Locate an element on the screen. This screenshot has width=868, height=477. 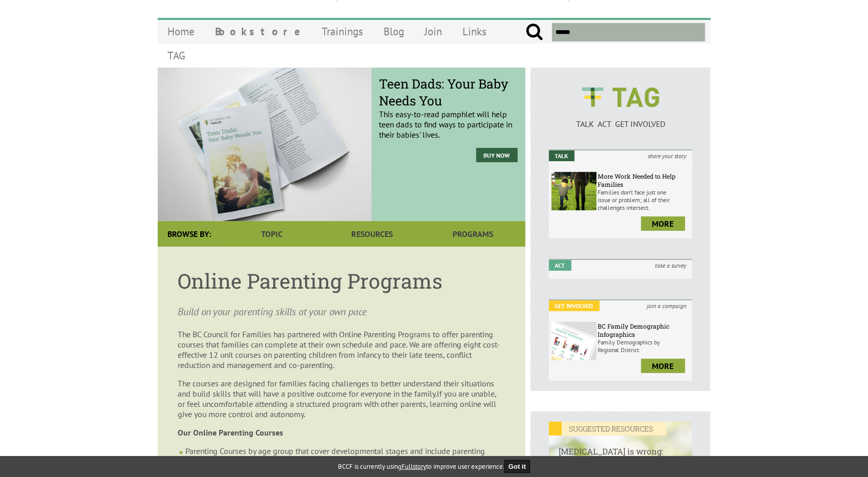
input: Submit is located at coordinates (535, 32).